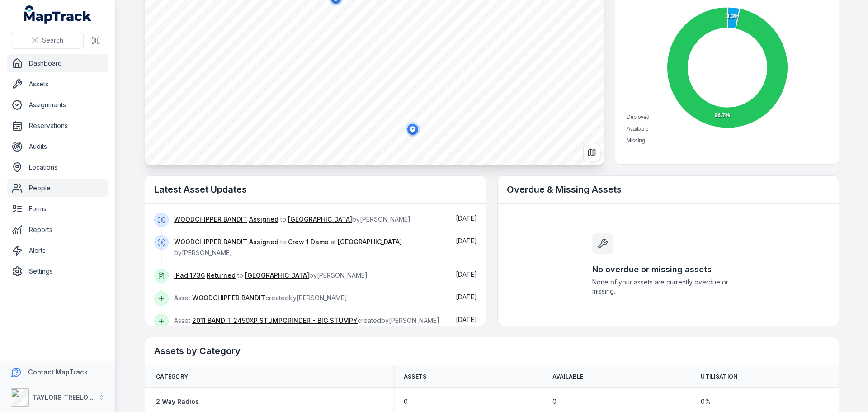 The width and height of the screenshot is (868, 412). Describe the element at coordinates (57, 271) in the screenshot. I see `a: Settings` at that location.